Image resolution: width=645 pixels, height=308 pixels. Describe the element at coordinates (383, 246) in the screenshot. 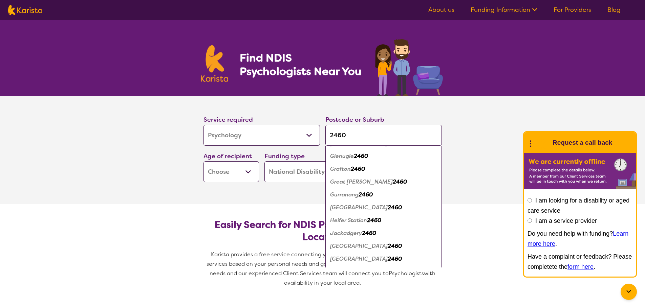

I see `div: Junction Hill 2460` at that location.